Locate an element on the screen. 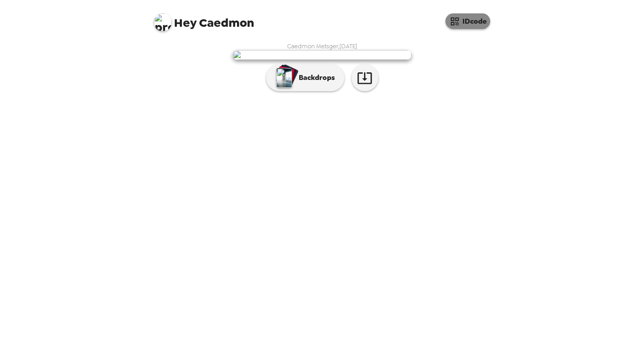 The image size is (644, 352). span: Hey is located at coordinates (186, 23).